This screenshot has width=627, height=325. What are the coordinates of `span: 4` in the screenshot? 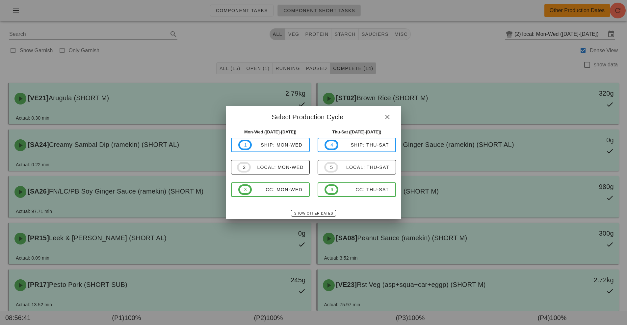 It's located at (331, 145).